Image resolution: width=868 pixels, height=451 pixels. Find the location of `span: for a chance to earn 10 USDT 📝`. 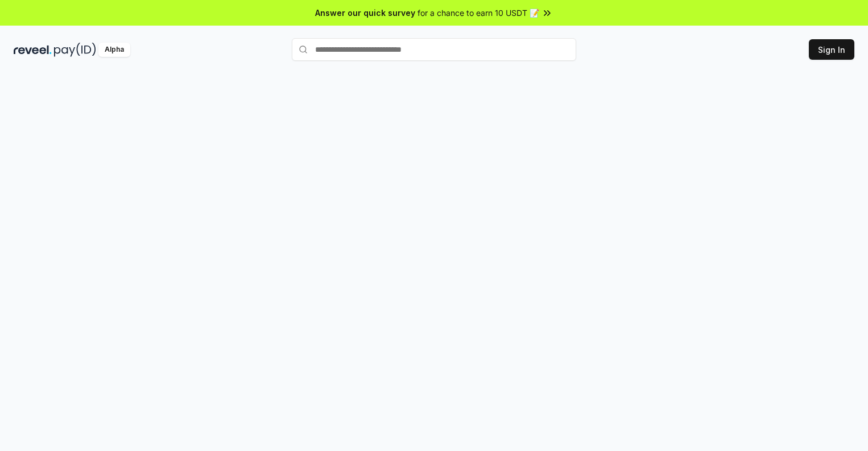

span: for a chance to earn 10 USDT 📝 is located at coordinates (479, 13).